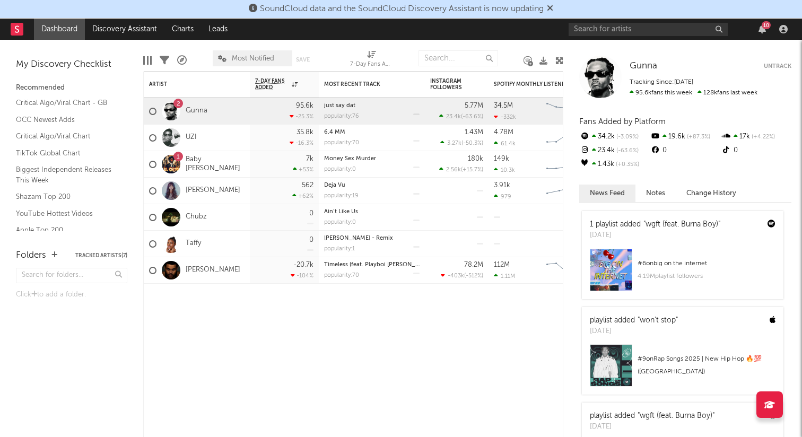 This screenshot has width=802, height=437. What do you see at coordinates (778, 66) in the screenshot?
I see `button: Untrack` at bounding box center [778, 66].